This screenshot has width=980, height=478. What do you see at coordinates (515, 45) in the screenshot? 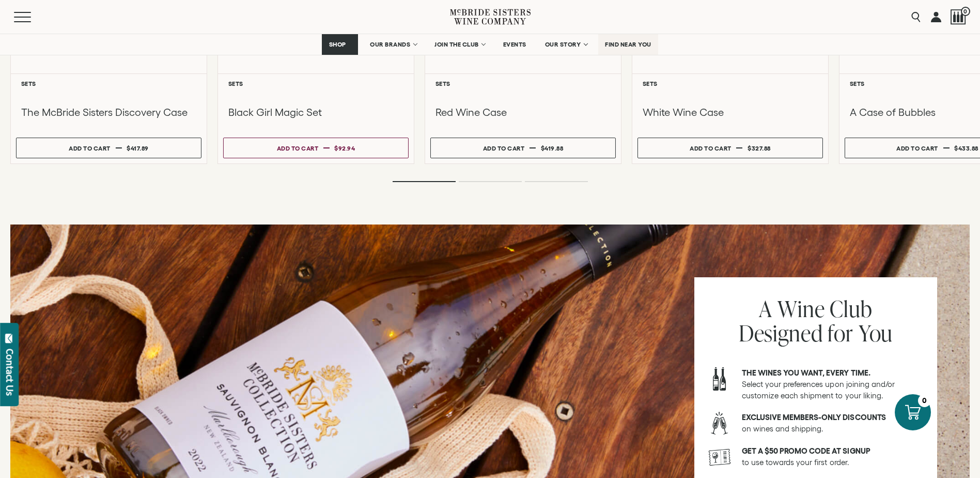
I see `a: EVENTS` at bounding box center [515, 45].